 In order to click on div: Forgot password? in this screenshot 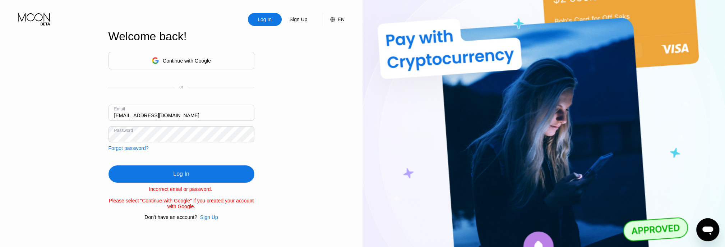, I will do `click(129, 148)`.